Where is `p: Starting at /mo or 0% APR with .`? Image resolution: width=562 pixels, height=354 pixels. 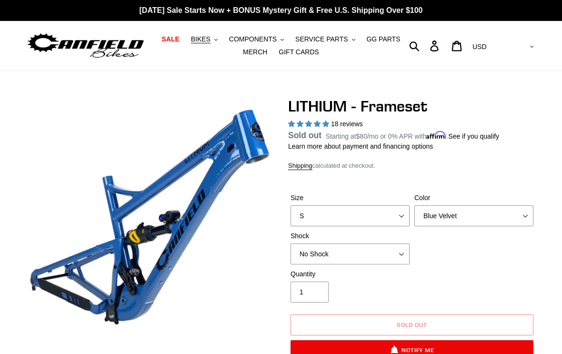 p: Starting at /mo or 0% APR with . is located at coordinates (412, 135).